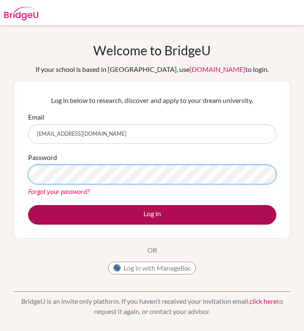 This screenshot has width=304, height=331. I want to click on label: Email, so click(36, 117).